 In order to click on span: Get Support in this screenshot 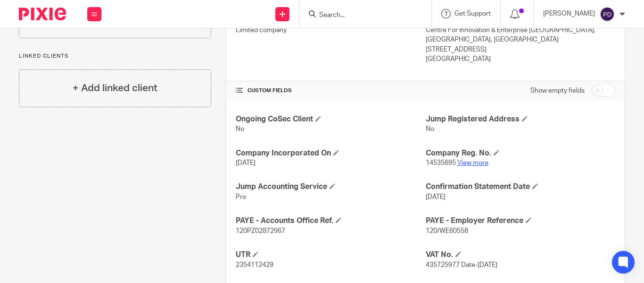, I will do `click(472, 14)`.